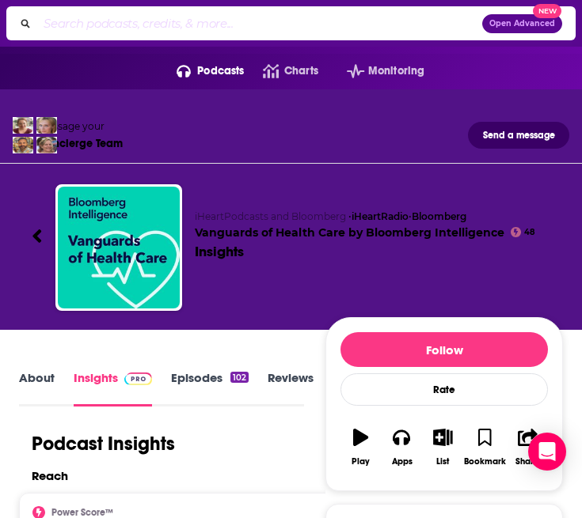 The width and height of the screenshot is (582, 518). I want to click on a: InsightsPodchaser Pro, so click(112, 389).